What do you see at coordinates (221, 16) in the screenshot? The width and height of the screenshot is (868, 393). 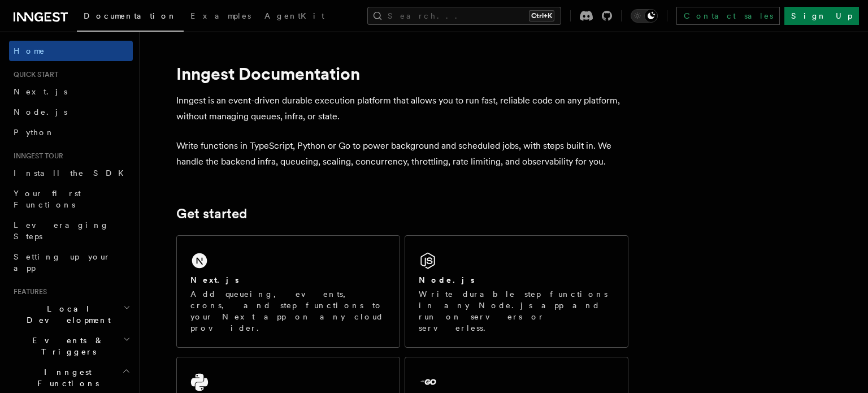 I see `span: Examples` at bounding box center [221, 16].